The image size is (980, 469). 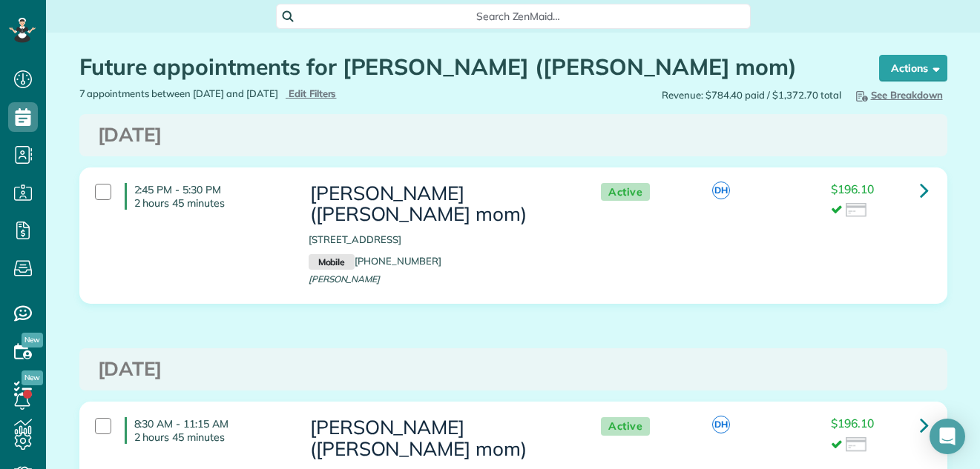 I want to click on div: Open Intercom Messenger, so click(x=947, y=437).